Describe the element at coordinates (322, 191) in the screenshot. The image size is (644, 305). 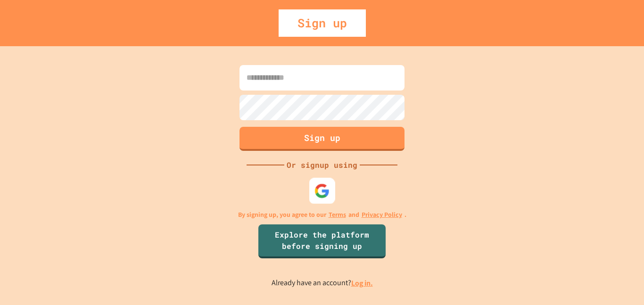
I see `img: google-icon.svg` at that location.